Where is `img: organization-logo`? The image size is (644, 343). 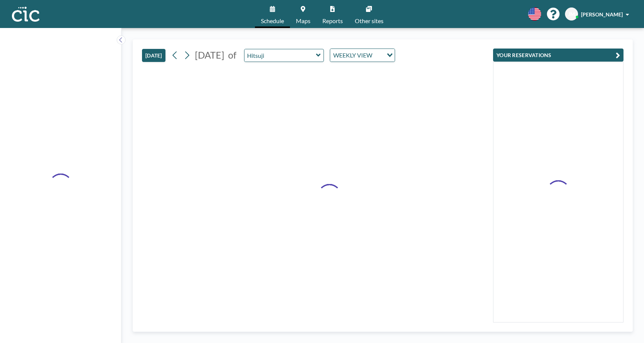
img: organization-logo is located at coordinates (26, 14).